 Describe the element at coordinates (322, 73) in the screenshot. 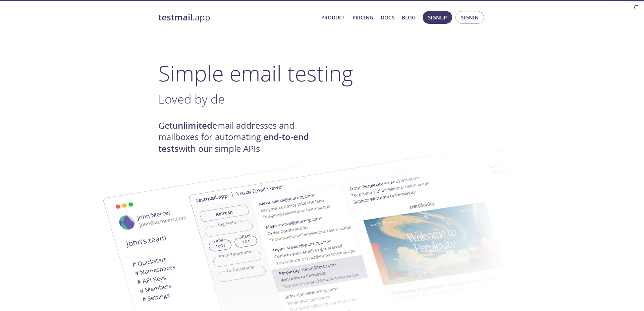

I see `h1: Simple email testing` at that location.